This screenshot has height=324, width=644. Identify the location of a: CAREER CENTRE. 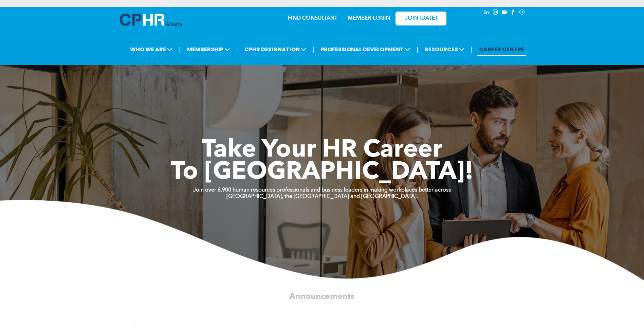
(501, 49).